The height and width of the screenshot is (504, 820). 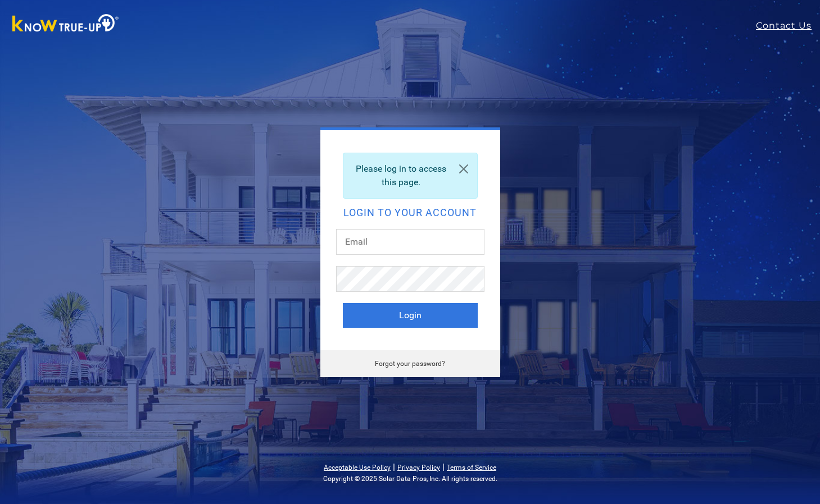 What do you see at coordinates (410, 213) in the screenshot?
I see `h2: Login to your account` at bounding box center [410, 213].